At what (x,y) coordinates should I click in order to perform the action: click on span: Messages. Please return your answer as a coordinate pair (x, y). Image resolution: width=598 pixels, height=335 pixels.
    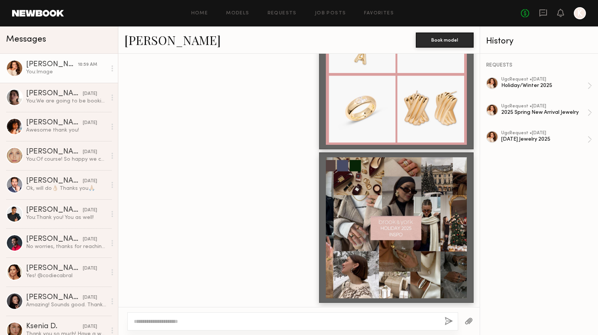
    Looking at the image, I should click on (26, 39).